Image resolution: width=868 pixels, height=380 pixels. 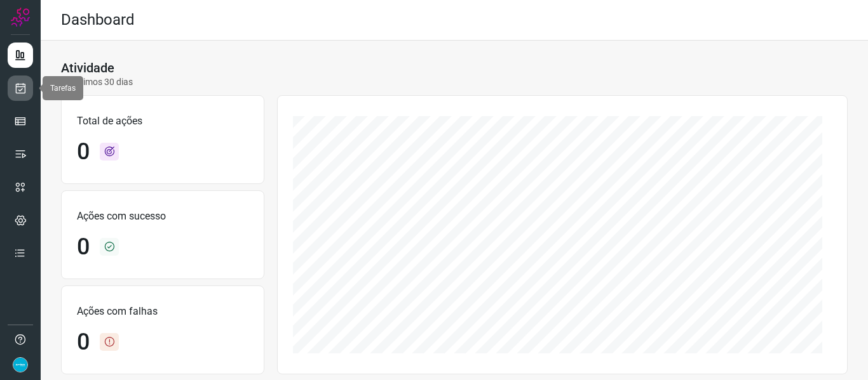 What do you see at coordinates (163, 121) in the screenshot?
I see `p: Total de ações` at bounding box center [163, 121].